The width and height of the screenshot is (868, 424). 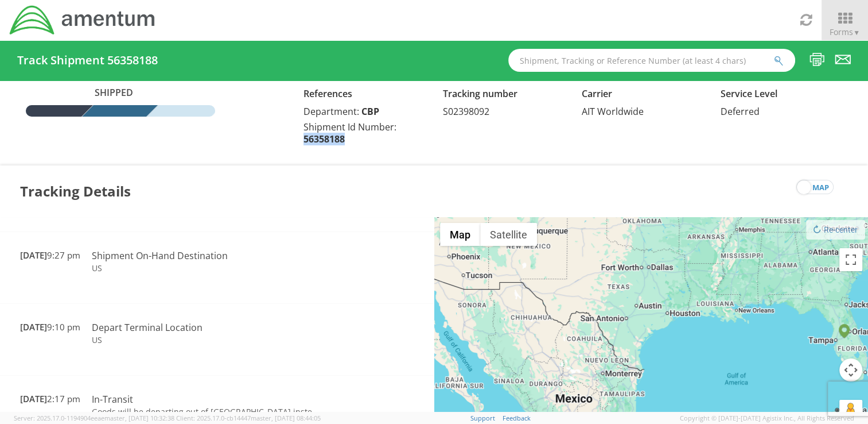 I want to click on h5: Carrier, so click(x=643, y=94).